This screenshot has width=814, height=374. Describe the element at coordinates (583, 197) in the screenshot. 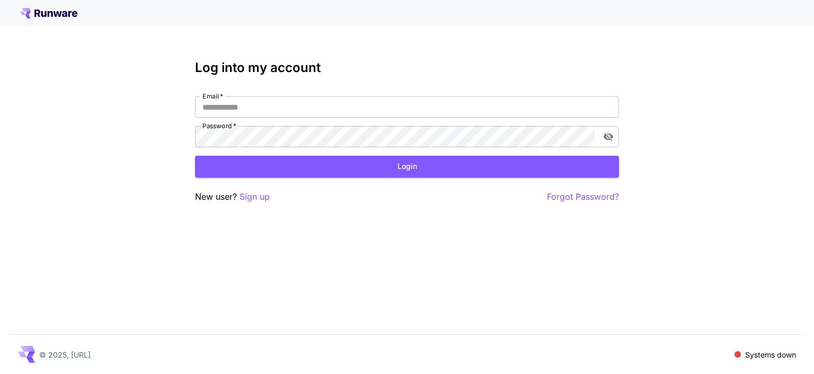

I see `p: Forgot Password?` at that location.